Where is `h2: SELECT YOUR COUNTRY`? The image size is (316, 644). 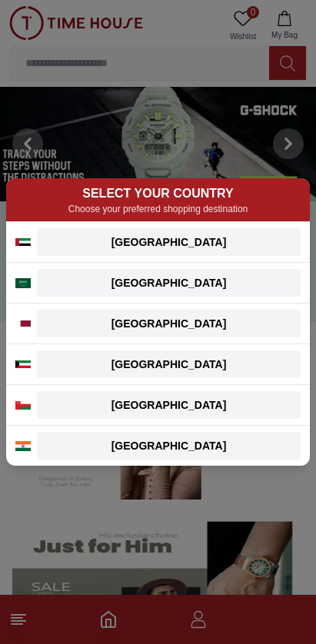
h2: SELECT YOUR COUNTRY is located at coordinates (158, 194).